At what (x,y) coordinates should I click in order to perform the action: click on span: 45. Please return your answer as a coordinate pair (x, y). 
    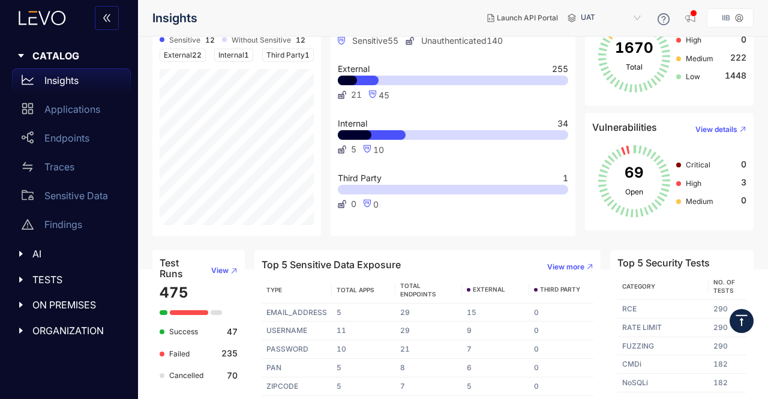
    Looking at the image, I should click on (384, 95).